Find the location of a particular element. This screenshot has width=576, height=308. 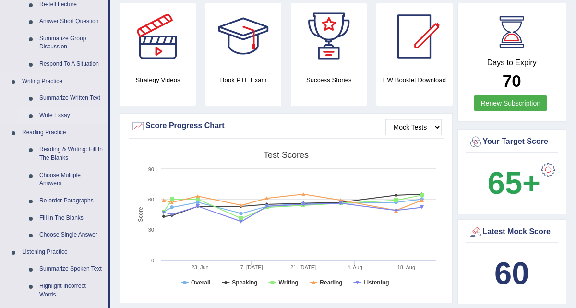

tspan: Writing is located at coordinates (288, 283).